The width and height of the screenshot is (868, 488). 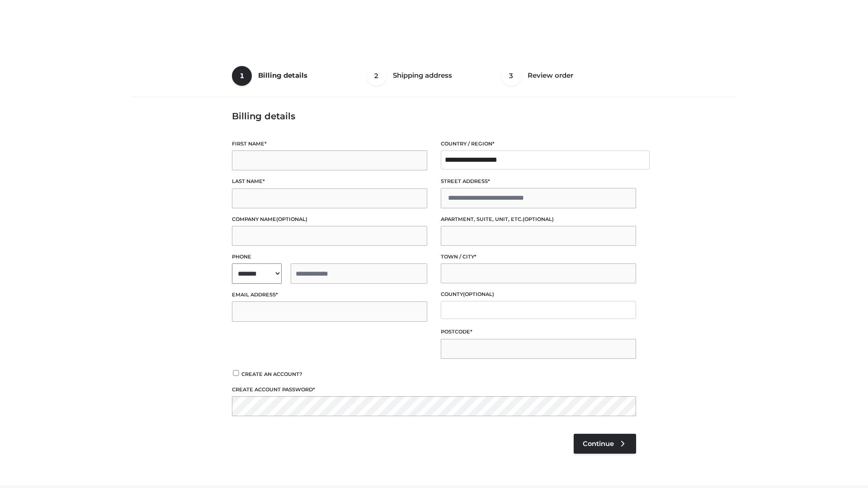 I want to click on label: Last name, so click(x=329, y=181).